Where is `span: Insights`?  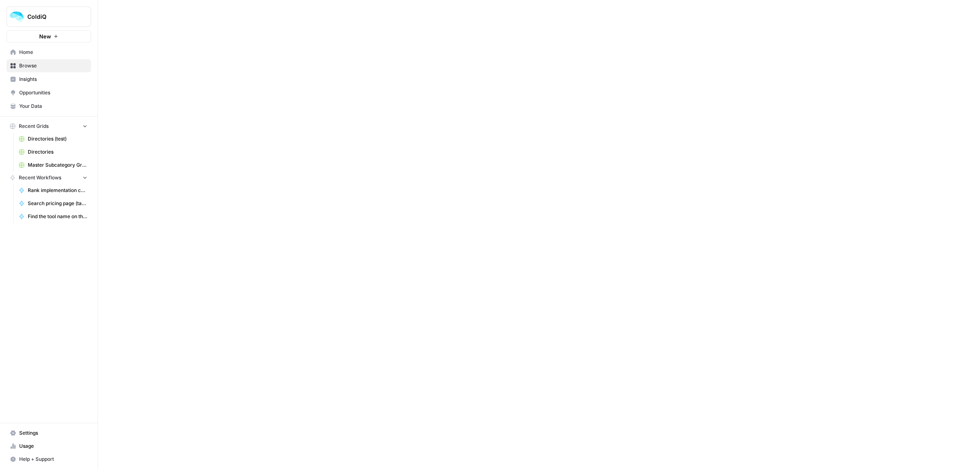 span: Insights is located at coordinates (53, 79).